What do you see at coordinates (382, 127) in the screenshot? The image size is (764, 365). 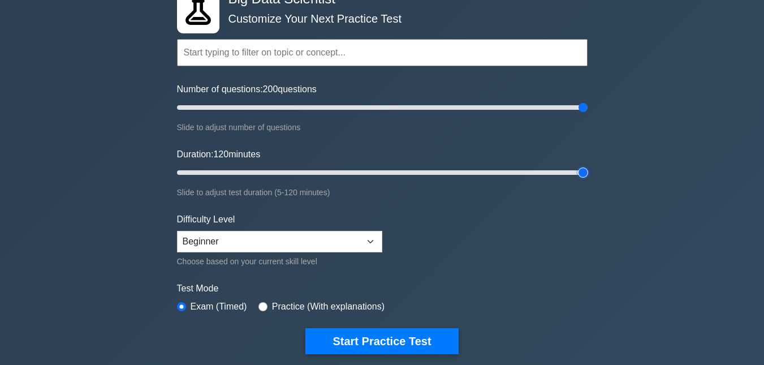 I see `div: Slide to adjust number of questions` at bounding box center [382, 127].